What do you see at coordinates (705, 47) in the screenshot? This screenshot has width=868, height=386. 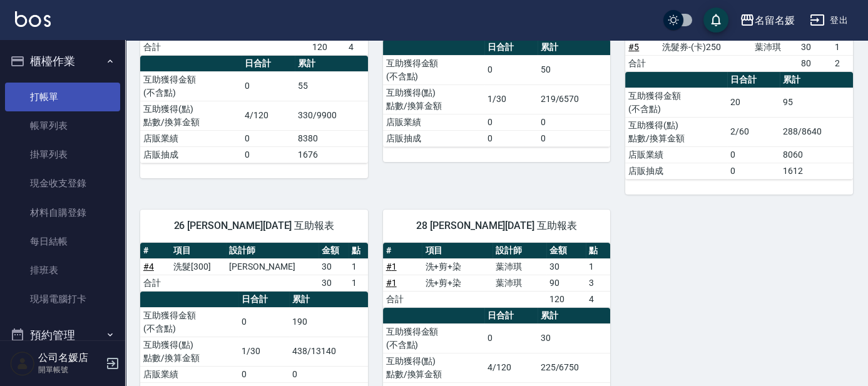 I see `td: 洗髮券-(卡)250` at bounding box center [705, 47].